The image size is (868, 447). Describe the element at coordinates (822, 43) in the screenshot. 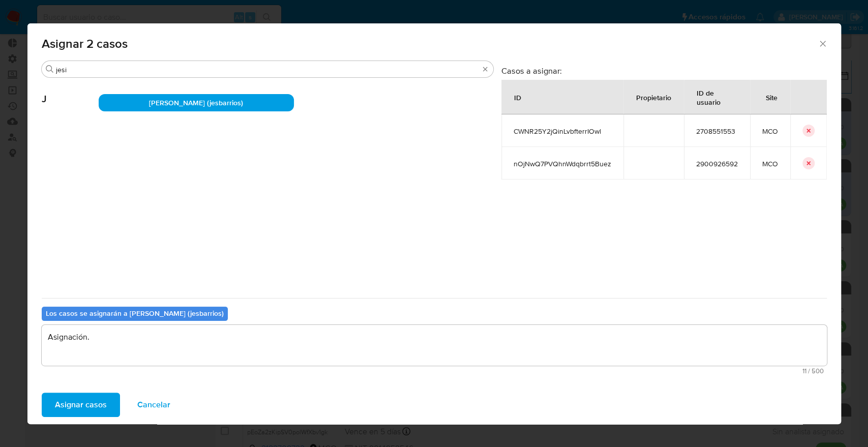

I see `button: Cerrar ventana` at that location.